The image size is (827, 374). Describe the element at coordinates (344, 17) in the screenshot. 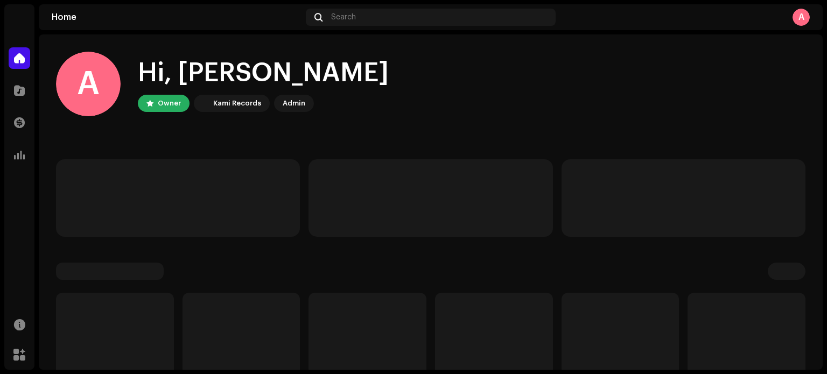

I see `span: Search` at that location.